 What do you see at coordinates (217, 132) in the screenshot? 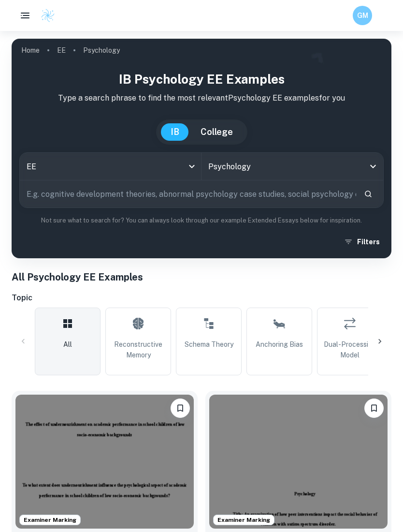
I see `button: College` at bounding box center [217, 132].